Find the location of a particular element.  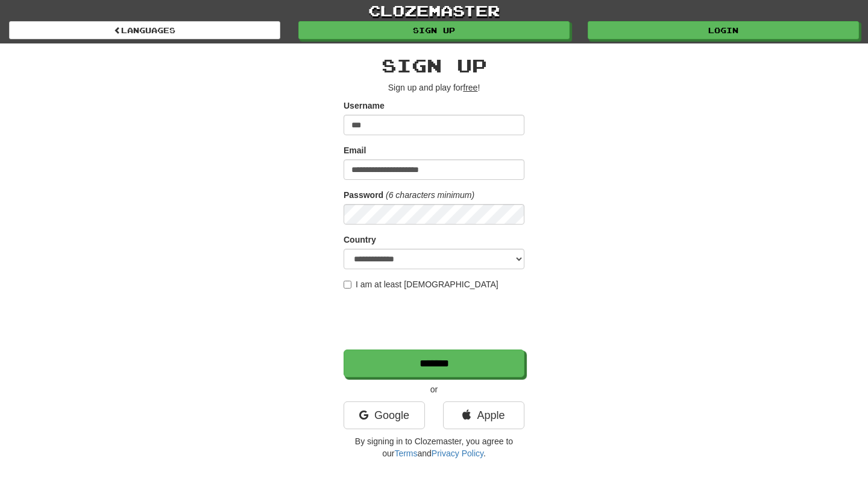

p: By signing in to Clozemaster, you agree to our and . is located at coordinates (434, 447).